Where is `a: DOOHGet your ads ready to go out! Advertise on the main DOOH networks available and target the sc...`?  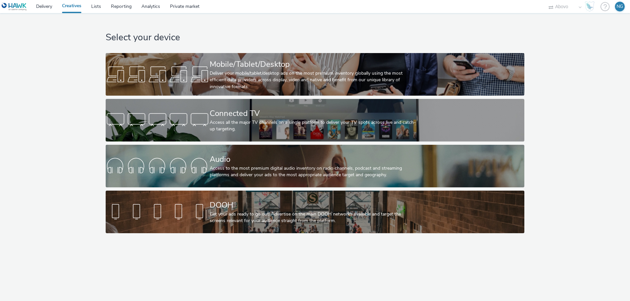 a: DOOHGet your ads ready to go out! Advertise on the main DOOH networks available and target the sc... is located at coordinates (314, 212).